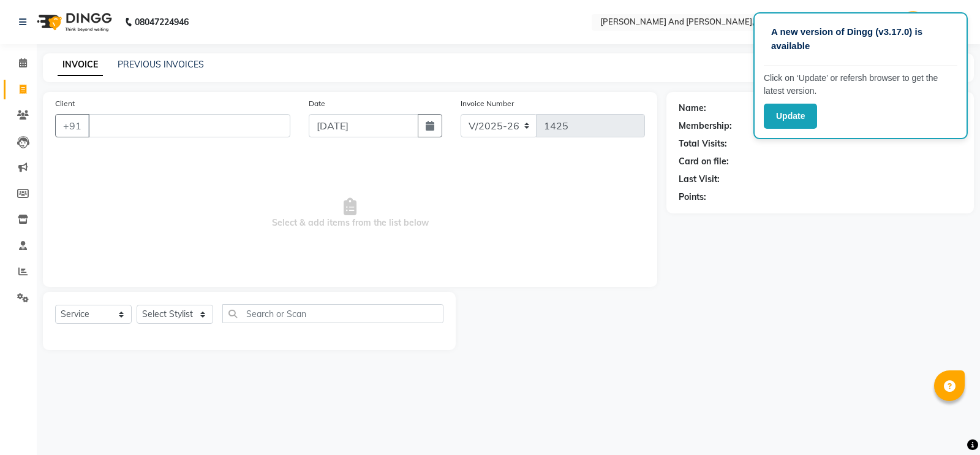 The width and height of the screenshot is (980, 455). Describe the element at coordinates (692, 108) in the screenshot. I see `div: Name:` at that location.